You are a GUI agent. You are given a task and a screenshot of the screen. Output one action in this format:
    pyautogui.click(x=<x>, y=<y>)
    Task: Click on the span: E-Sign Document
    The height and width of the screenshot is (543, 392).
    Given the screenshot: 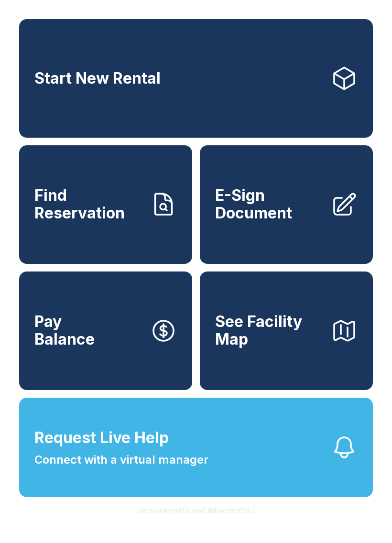 What is the action you would take?
    pyautogui.click(x=269, y=204)
    